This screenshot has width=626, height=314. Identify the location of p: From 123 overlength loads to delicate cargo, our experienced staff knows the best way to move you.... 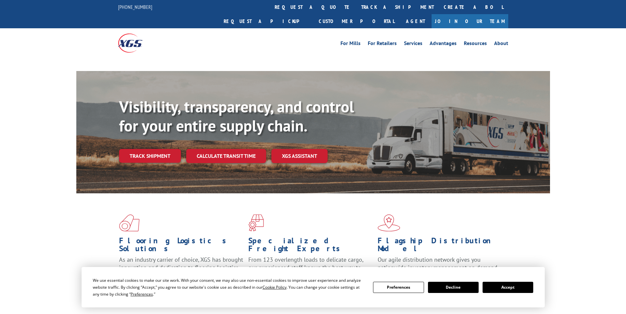
(311, 270).